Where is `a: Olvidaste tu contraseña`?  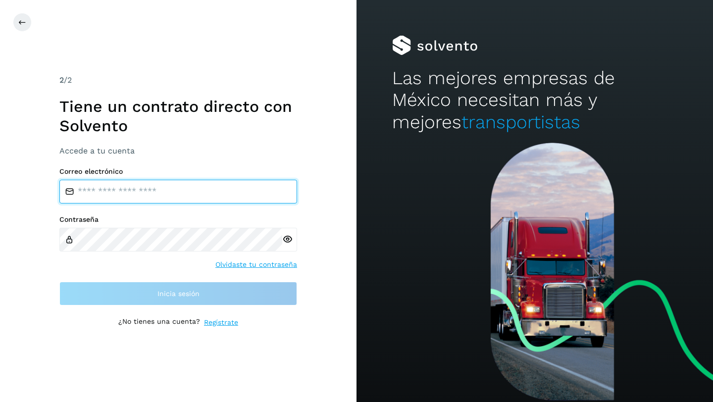 a: Olvidaste tu contraseña is located at coordinates (256, 264).